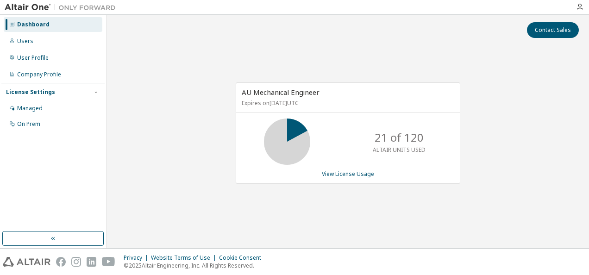  Describe the element at coordinates (33, 58) in the screenshot. I see `div: User Profile` at that location.